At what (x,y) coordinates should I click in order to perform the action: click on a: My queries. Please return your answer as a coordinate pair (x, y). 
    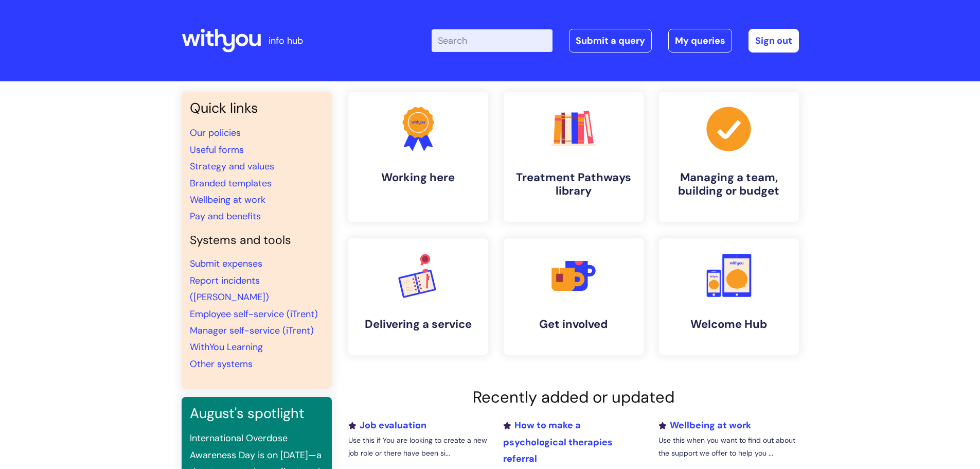
    Looking at the image, I should click on (700, 41).